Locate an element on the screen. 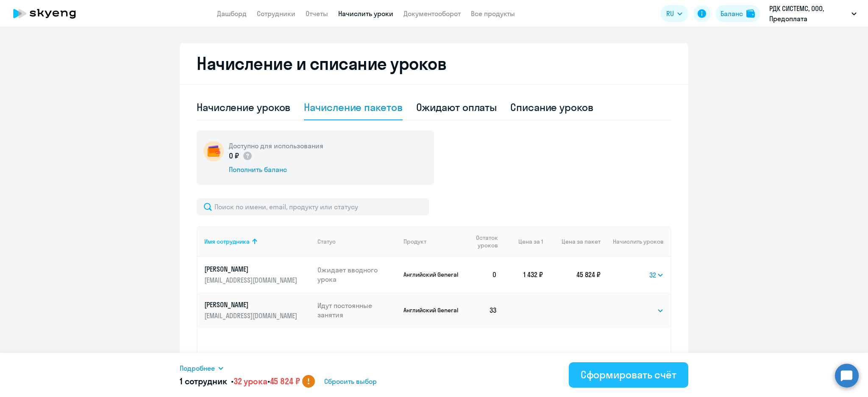  p: Ожидает вводного урока is located at coordinates (357, 275).